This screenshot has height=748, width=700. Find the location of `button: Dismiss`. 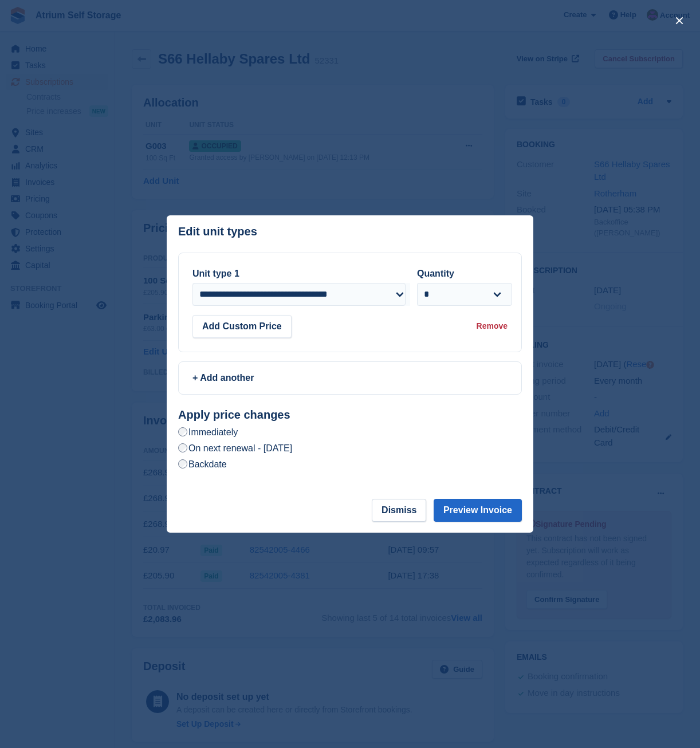

button: Dismiss is located at coordinates (399, 511).